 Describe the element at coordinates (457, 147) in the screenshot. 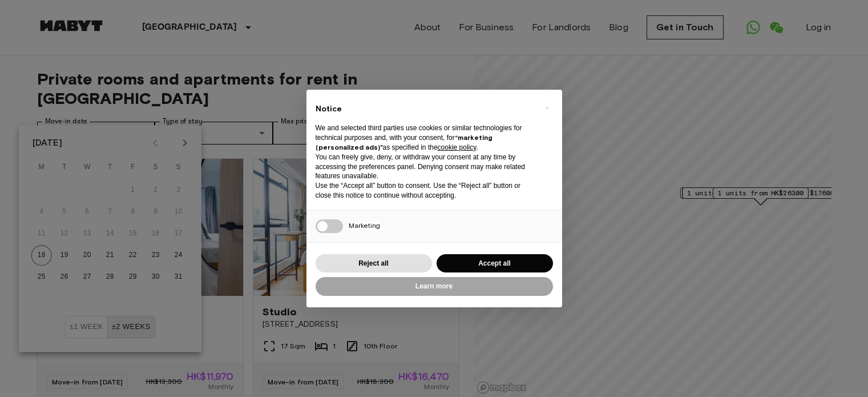

I see `a: cookie policy` at that location.